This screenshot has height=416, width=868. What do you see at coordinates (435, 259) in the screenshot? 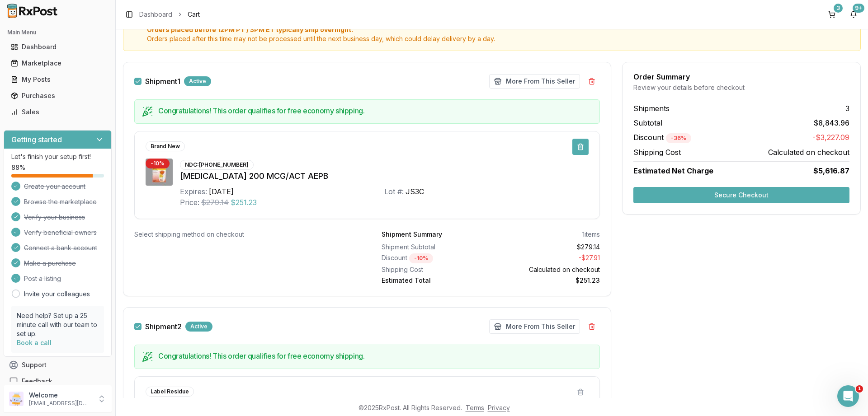
I see `div: Discount` at bounding box center [435, 259].